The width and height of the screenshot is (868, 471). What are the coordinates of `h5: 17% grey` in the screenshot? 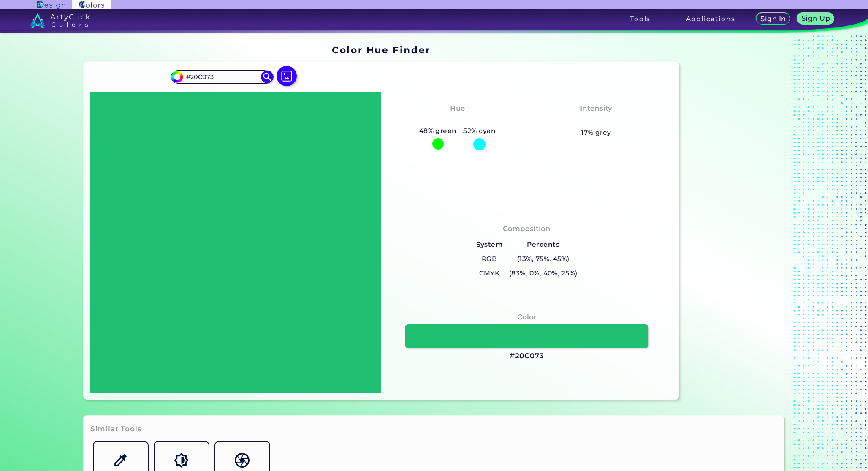 It's located at (596, 133).